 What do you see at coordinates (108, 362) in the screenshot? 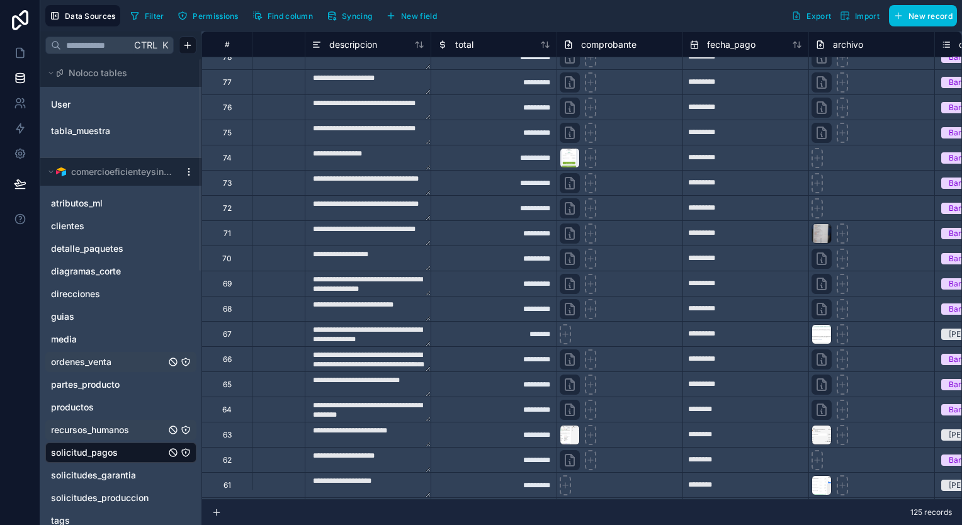
I see `a: ordenes_venta` at bounding box center [108, 362].